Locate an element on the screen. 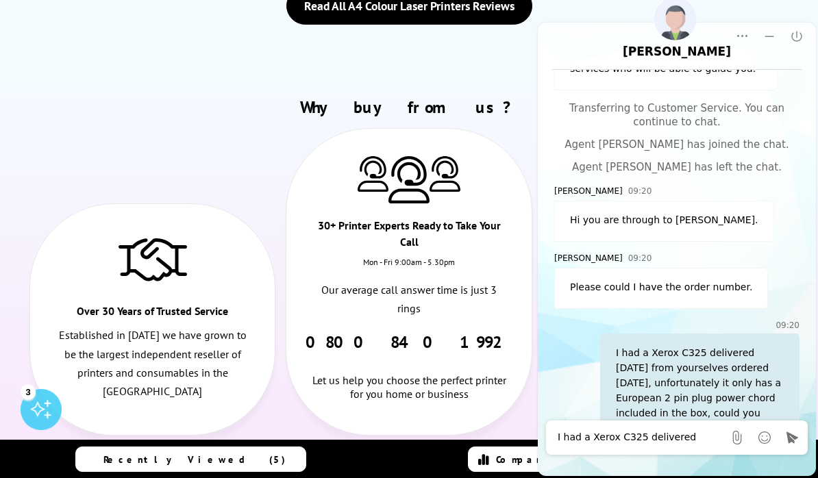 This screenshot has width=818, height=478. img: Trusted Service is located at coordinates (153, 259).